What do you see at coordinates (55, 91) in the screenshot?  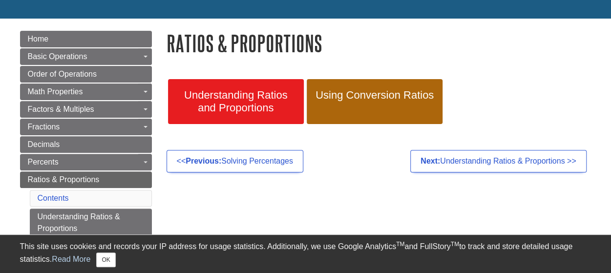 I see `span: Math Properties` at bounding box center [55, 91].